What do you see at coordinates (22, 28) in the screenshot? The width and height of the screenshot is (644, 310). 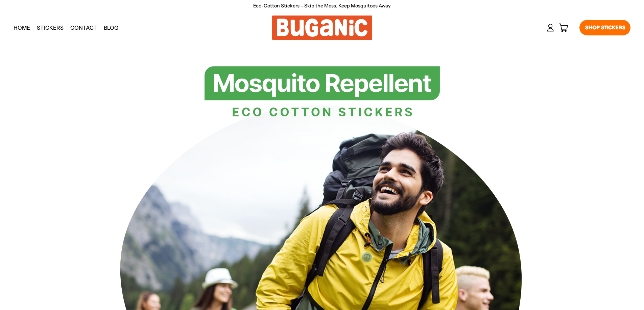 I see `a: Home` at bounding box center [22, 28].